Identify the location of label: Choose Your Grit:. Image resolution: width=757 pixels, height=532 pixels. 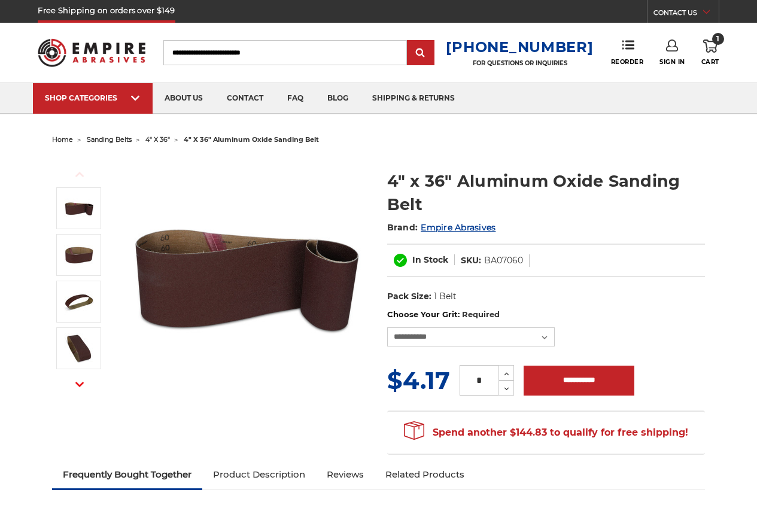
(546, 315).